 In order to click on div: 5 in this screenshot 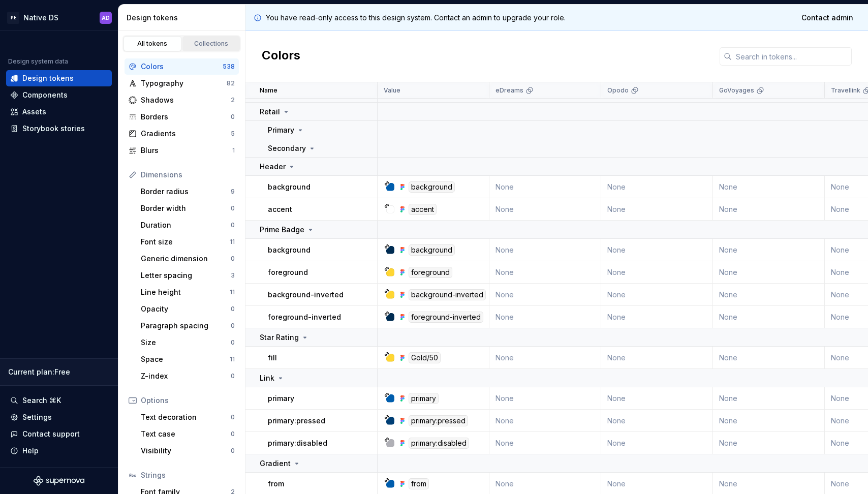, I will do `click(233, 134)`.